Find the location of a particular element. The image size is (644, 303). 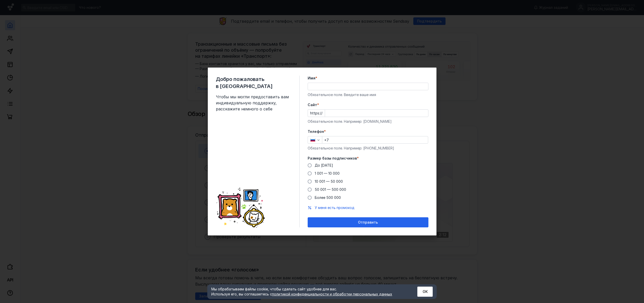

span: Более 500 000 is located at coordinates (328, 197).